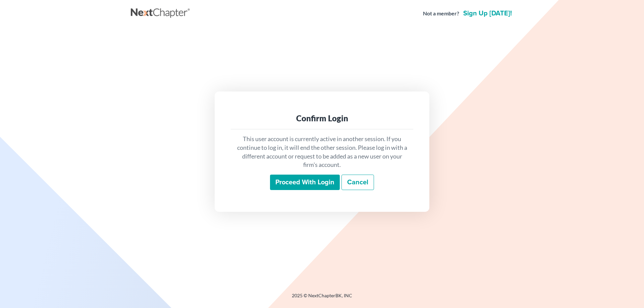 The image size is (644, 308). Describe the element at coordinates (305, 182) in the screenshot. I see `input: Proceed with login` at that location.